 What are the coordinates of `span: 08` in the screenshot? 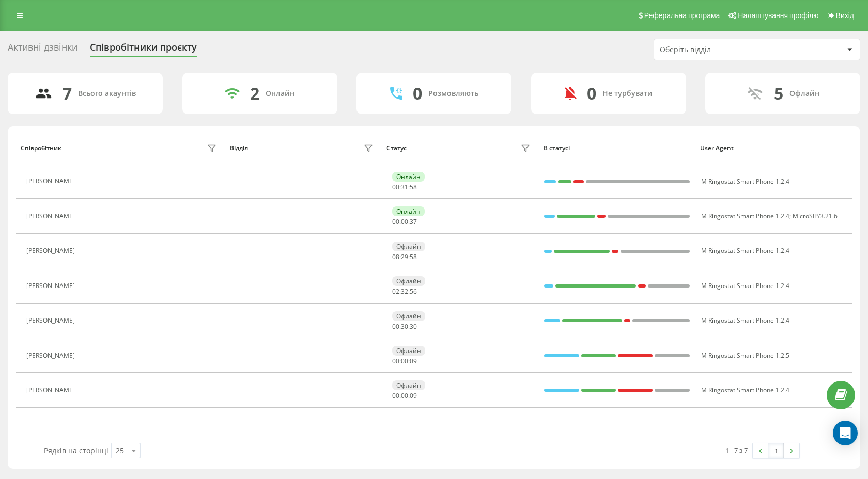 It's located at (396, 257).